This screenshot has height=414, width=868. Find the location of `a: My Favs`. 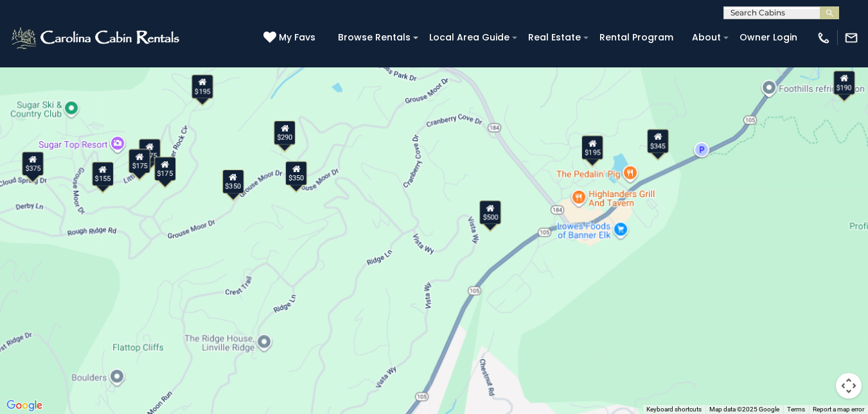

a: My Favs is located at coordinates (291, 38).